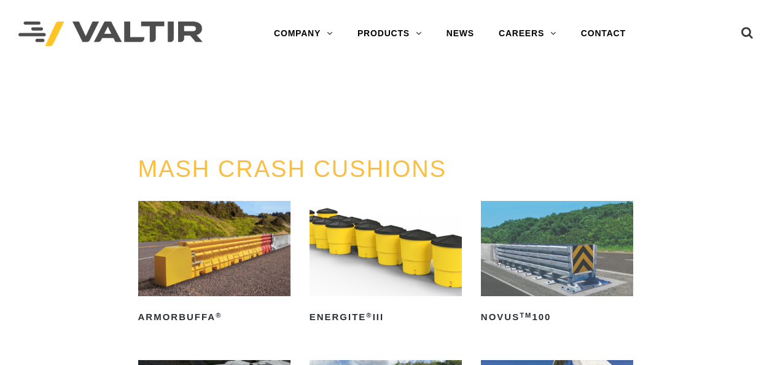 The width and height of the screenshot is (772, 365). Describe the element at coordinates (386, 263) in the screenshot. I see `a: ENERGITE®III` at that location.